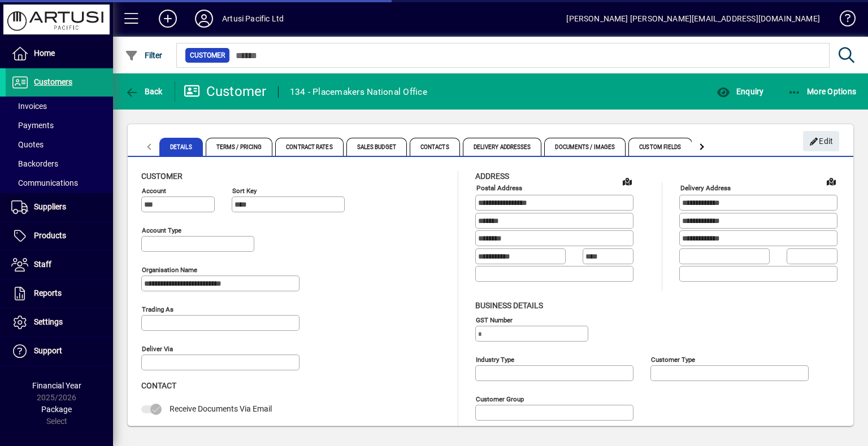 Image resolution: width=868 pixels, height=446 pixels. I want to click on mat-label: Organisation name, so click(170, 270).